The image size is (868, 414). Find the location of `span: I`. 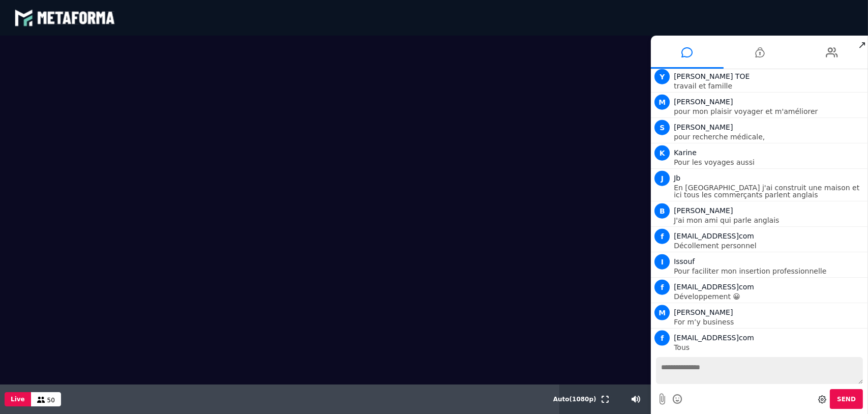

span: I is located at coordinates (662, 262).